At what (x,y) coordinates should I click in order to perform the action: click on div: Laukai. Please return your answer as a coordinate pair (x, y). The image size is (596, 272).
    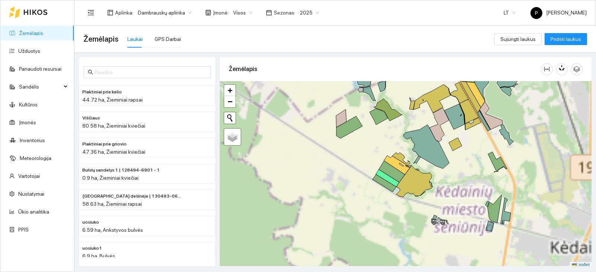
    Looking at the image, I should click on (135, 39).